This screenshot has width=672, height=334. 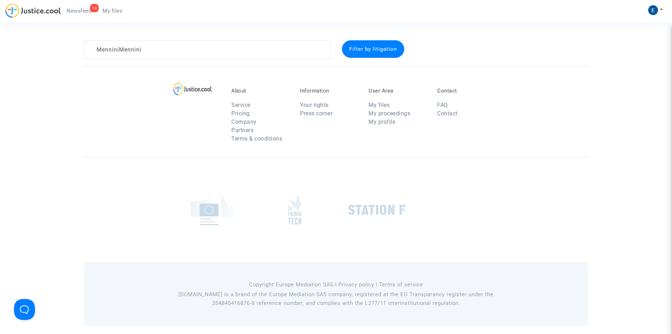 I want to click on img: europe_commision.png, so click(x=213, y=210).